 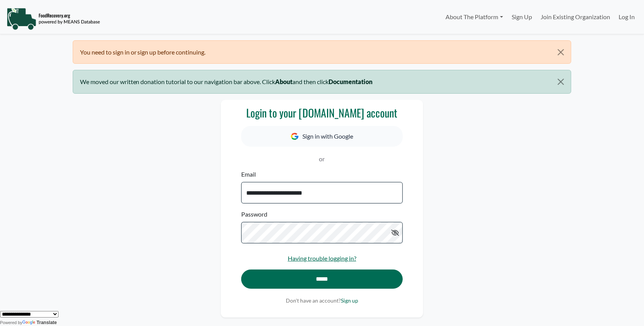 I want to click on img: NavigationLogo_FoodRecovery-91c16205cd0af1ed486a0f1a7774a6544ea792ac00100771e7dd3ec7c0e58e41.png, so click(x=53, y=19).